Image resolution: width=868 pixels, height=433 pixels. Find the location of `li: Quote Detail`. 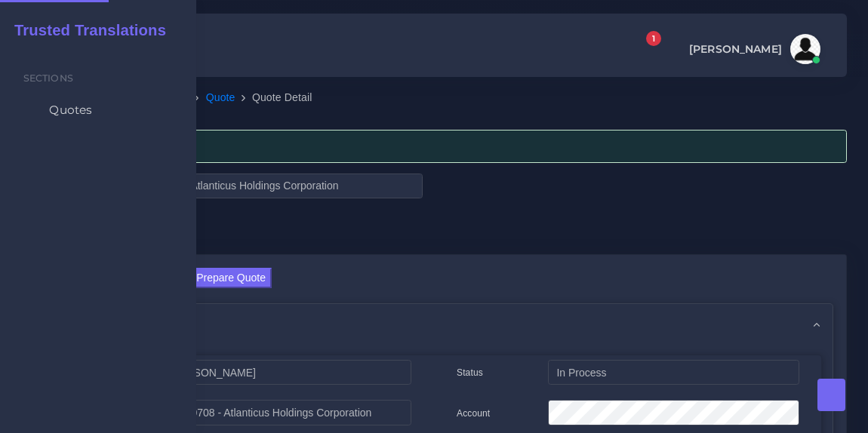

li: Quote Detail is located at coordinates (274, 98).